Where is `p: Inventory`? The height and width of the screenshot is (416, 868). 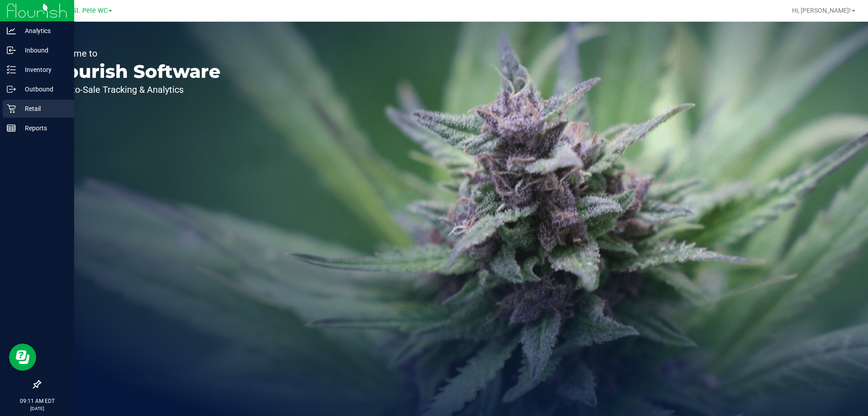 p: Inventory is located at coordinates (43, 70).